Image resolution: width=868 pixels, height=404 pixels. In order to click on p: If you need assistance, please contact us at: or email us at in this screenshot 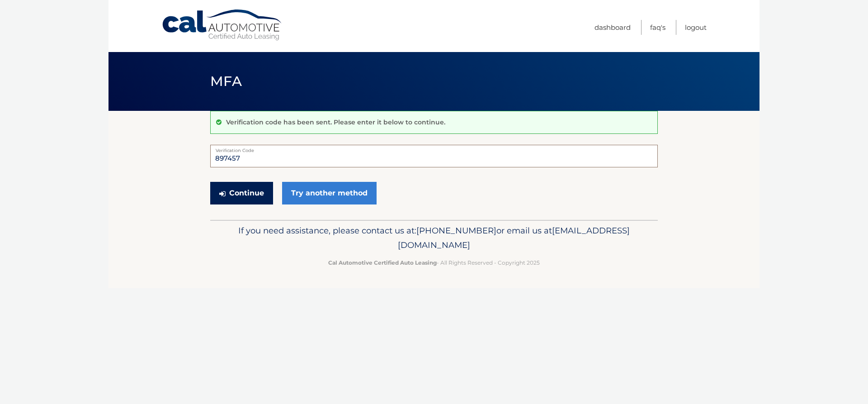, I will do `click(434, 238)`.